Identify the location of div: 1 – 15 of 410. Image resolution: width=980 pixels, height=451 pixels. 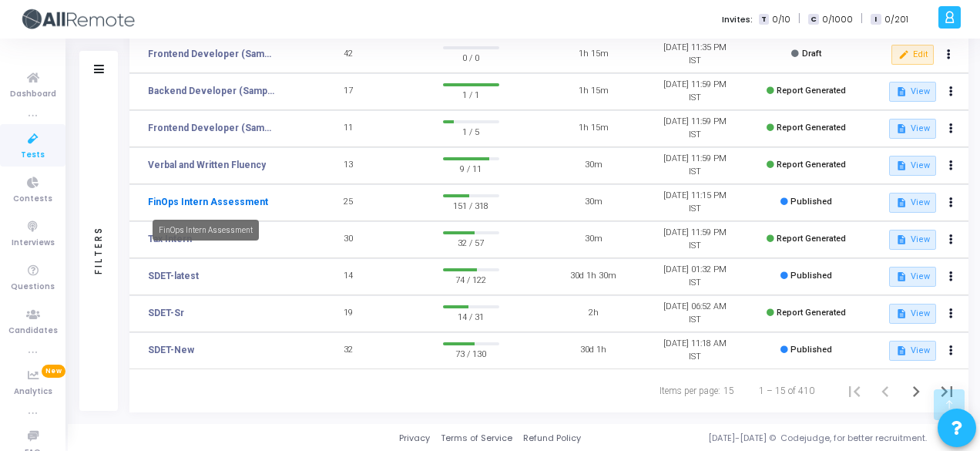
(786, 391).